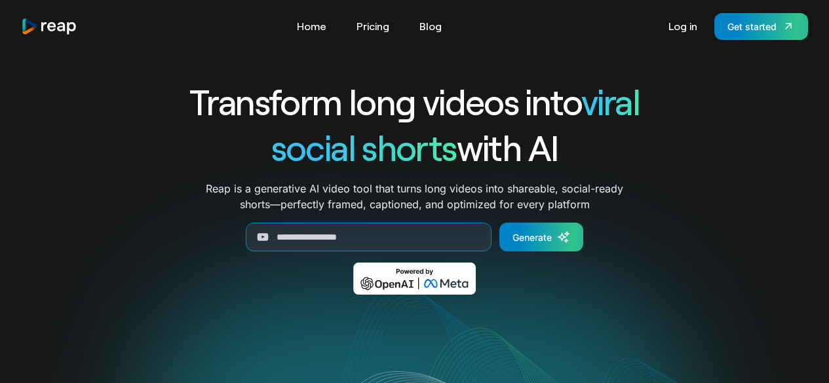 Image resolution: width=829 pixels, height=383 pixels. What do you see at coordinates (49, 26) in the screenshot?
I see `a: home` at bounding box center [49, 26].